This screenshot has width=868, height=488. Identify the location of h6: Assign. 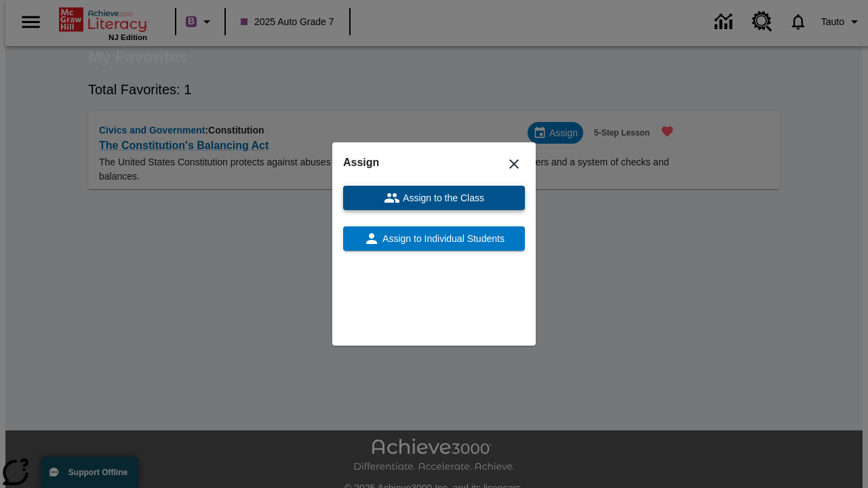
(434, 163).